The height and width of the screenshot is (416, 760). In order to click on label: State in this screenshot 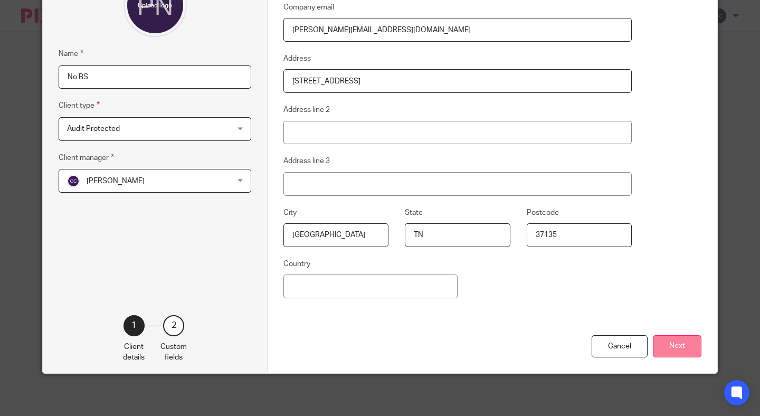, I will do `click(414, 213)`.